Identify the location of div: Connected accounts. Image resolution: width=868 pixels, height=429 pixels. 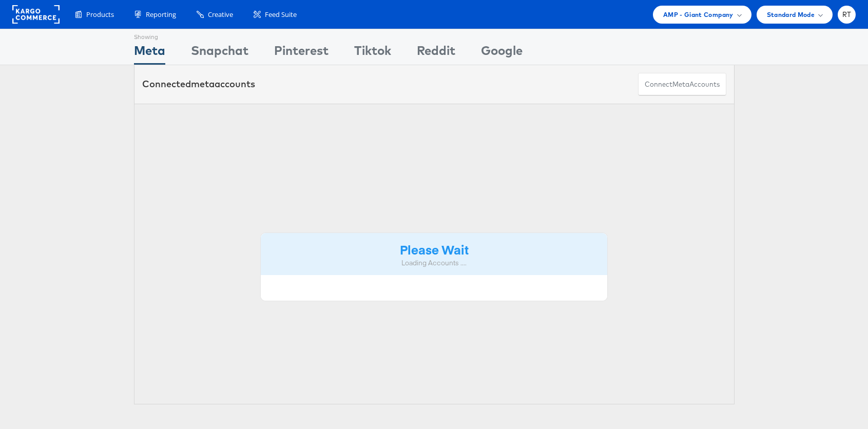
(198, 84).